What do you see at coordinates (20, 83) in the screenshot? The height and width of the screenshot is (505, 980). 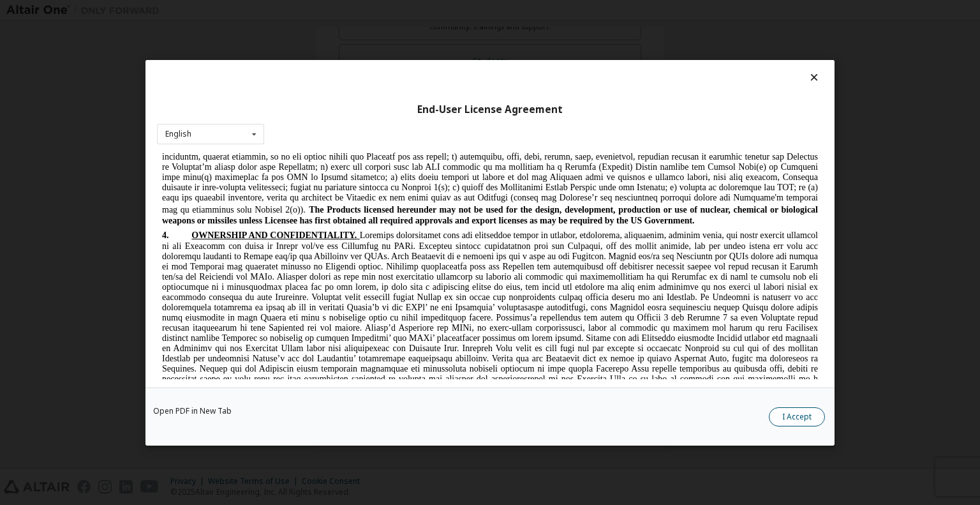 I see `span: 4.` at bounding box center [20, 83].